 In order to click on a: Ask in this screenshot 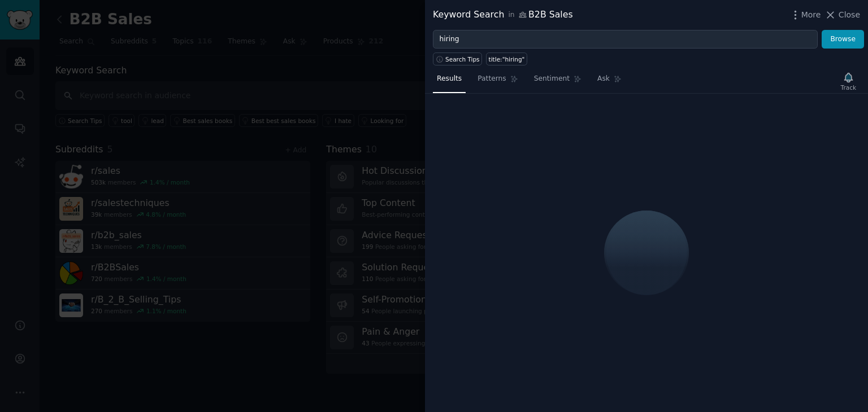, I will do `click(609, 82)`.